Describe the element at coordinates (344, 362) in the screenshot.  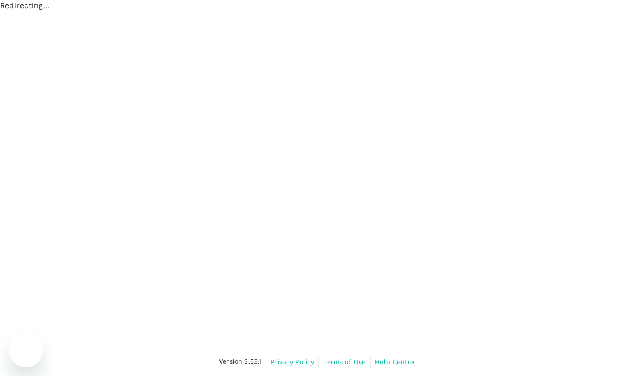
I see `span: Terms of Use` at that location.